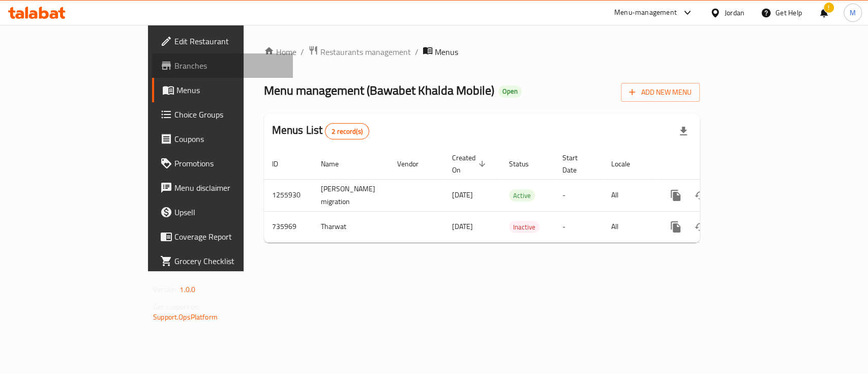  I want to click on div: Jordan, so click(734, 13).